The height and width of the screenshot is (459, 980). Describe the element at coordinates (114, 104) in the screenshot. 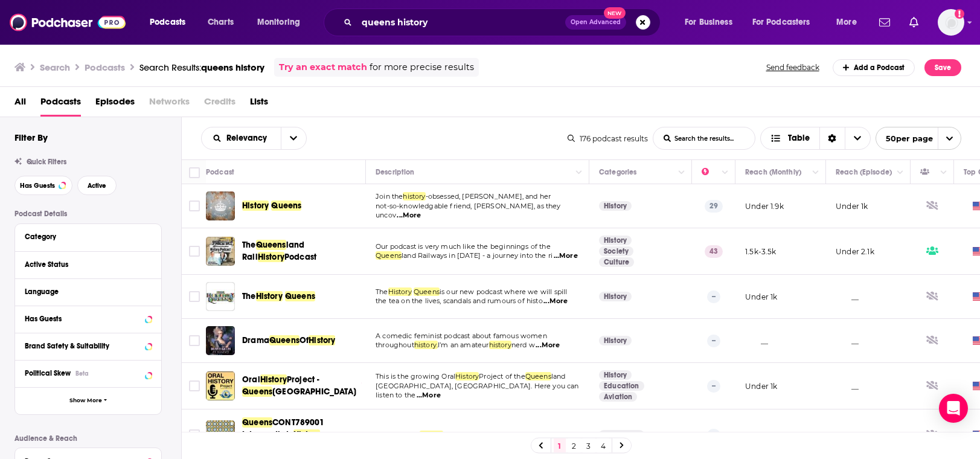

I see `span: Episodes` at that location.